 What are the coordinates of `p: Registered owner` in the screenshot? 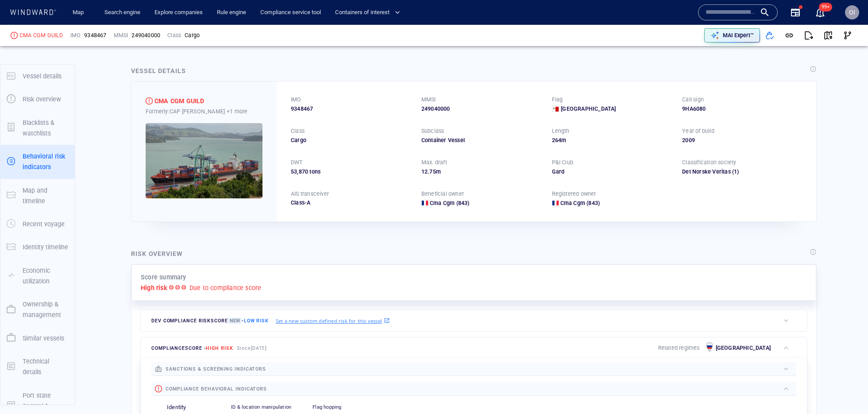 It's located at (574, 194).